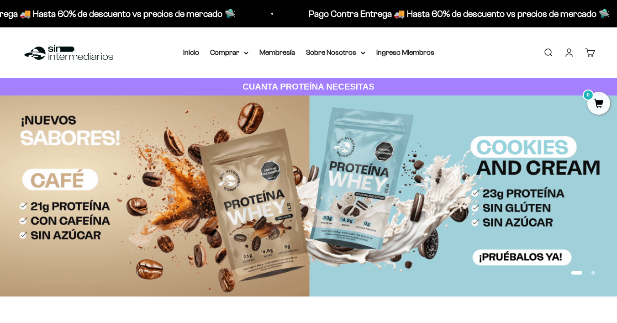 The height and width of the screenshot is (323, 617). I want to click on a: Inicio, so click(191, 52).